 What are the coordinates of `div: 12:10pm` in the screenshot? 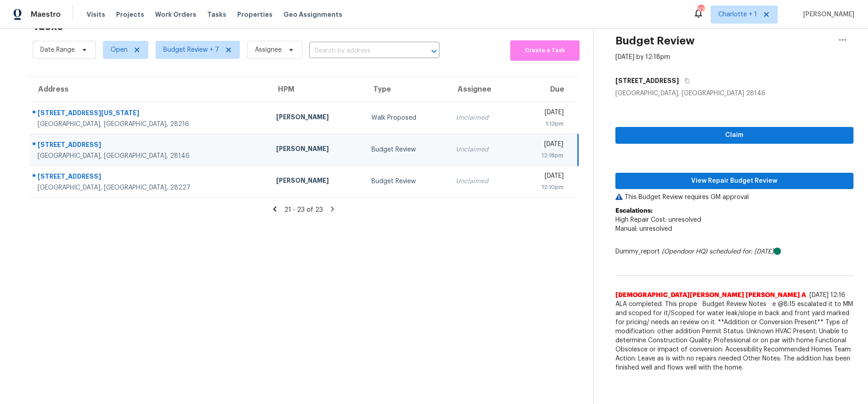 It's located at (543, 188).